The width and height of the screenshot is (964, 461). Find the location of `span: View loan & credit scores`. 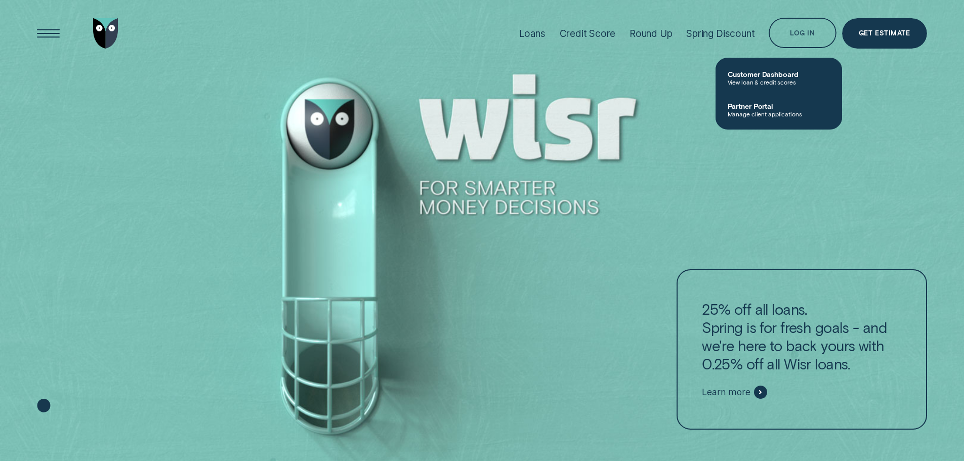

span: View loan & credit scores is located at coordinates (779, 82).